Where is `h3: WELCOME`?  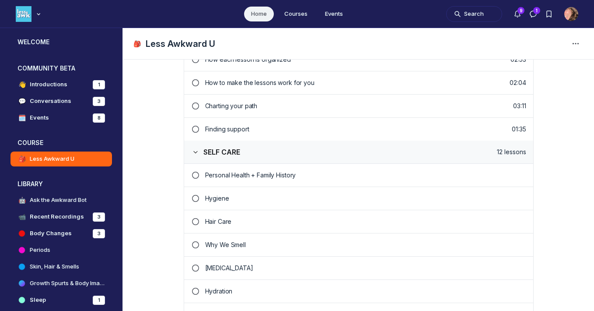
h3: WELCOME is located at coordinates (33, 42).